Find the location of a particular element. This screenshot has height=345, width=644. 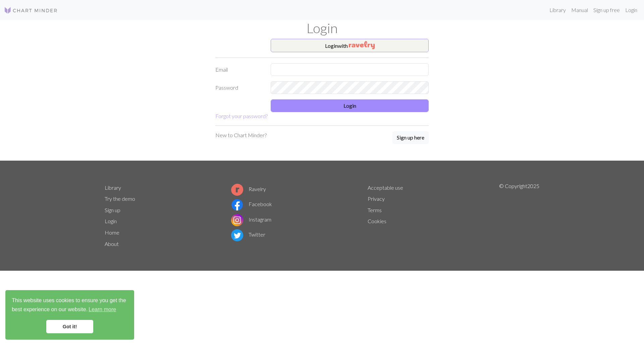

a: learn more about cookies is located at coordinates (102, 310).